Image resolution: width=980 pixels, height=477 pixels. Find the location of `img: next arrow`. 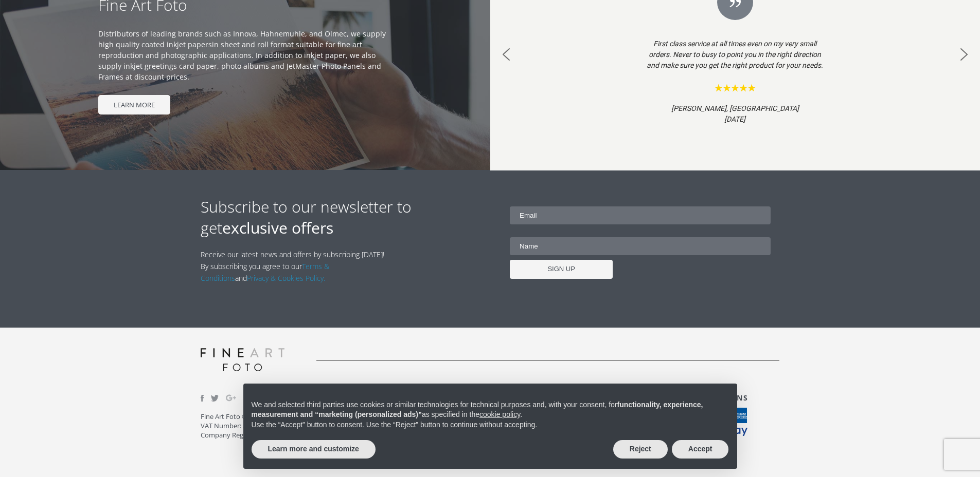

img: next arrow is located at coordinates (964, 55).